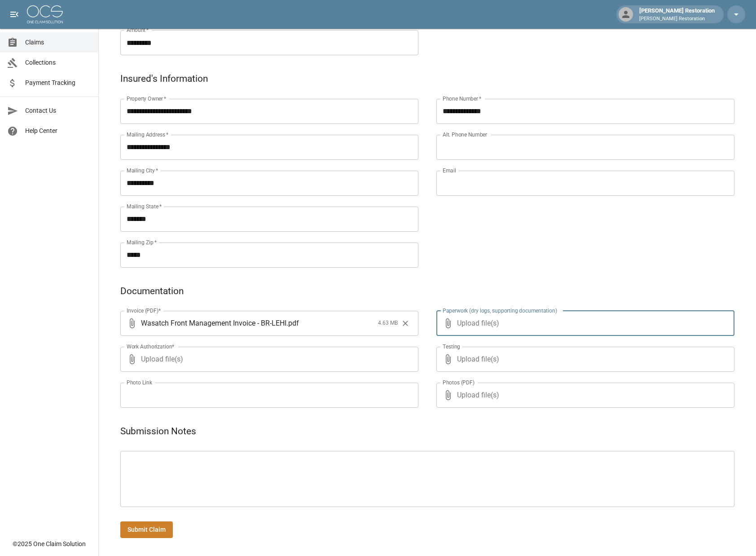 This screenshot has height=556, width=756. What do you see at coordinates (151, 347) in the screenshot?
I see `label: Work Authorization*` at bounding box center [151, 347].